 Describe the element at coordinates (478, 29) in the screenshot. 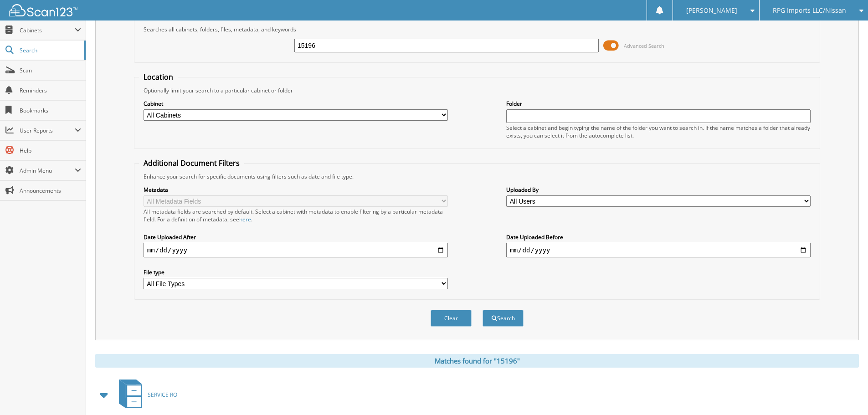

I see `div: Searches all cabinets, folders, files, metadata, and keywords` at that location.